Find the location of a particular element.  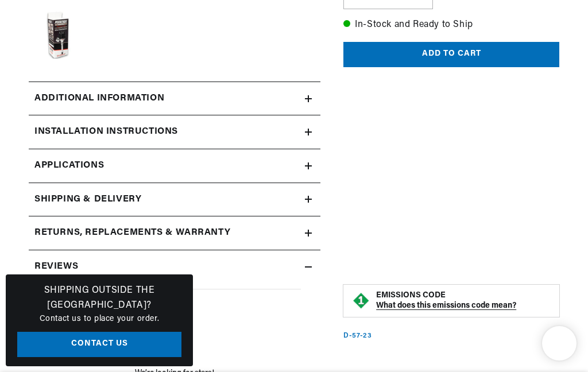

summary: Installation instructions is located at coordinates (174, 132).